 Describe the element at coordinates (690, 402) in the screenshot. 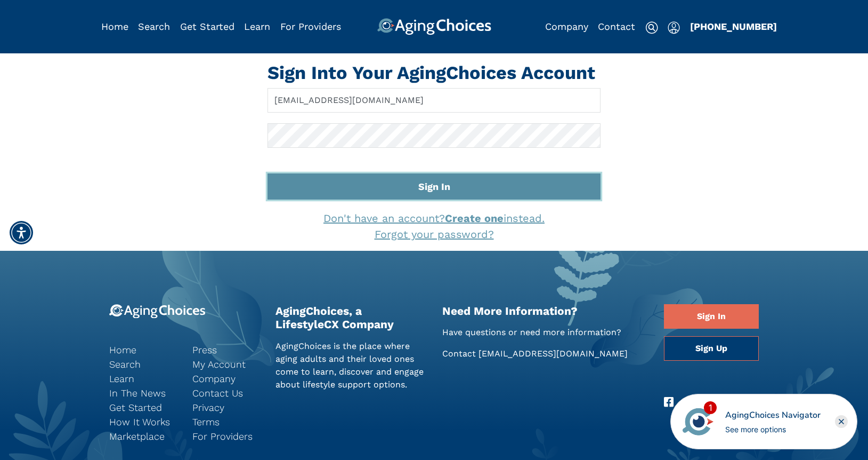

I see `a: Twitter` at that location.